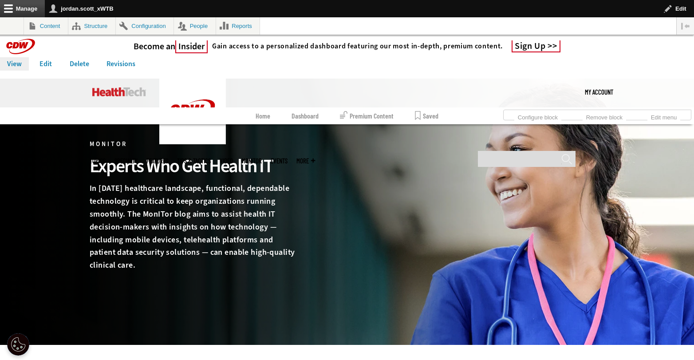  What do you see at coordinates (536, 46) in the screenshot?
I see `a: Sign Up` at bounding box center [536, 46].